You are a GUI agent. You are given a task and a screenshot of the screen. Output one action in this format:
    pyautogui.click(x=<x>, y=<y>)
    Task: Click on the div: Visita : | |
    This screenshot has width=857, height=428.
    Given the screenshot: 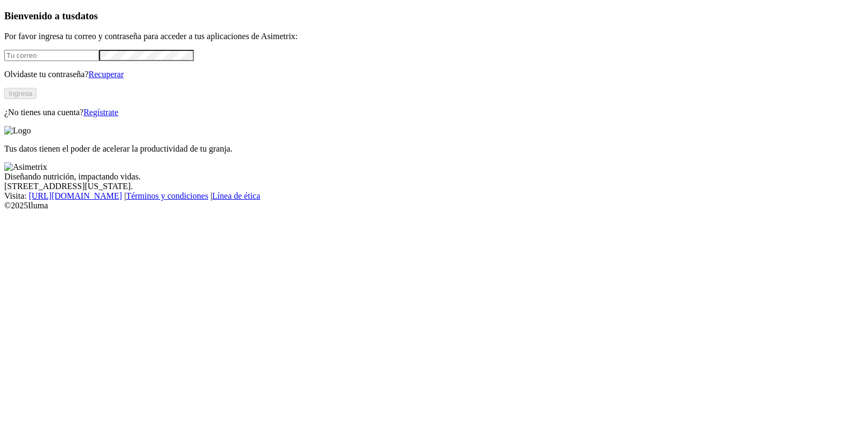 What is the action you would take?
    pyautogui.click(x=429, y=196)
    